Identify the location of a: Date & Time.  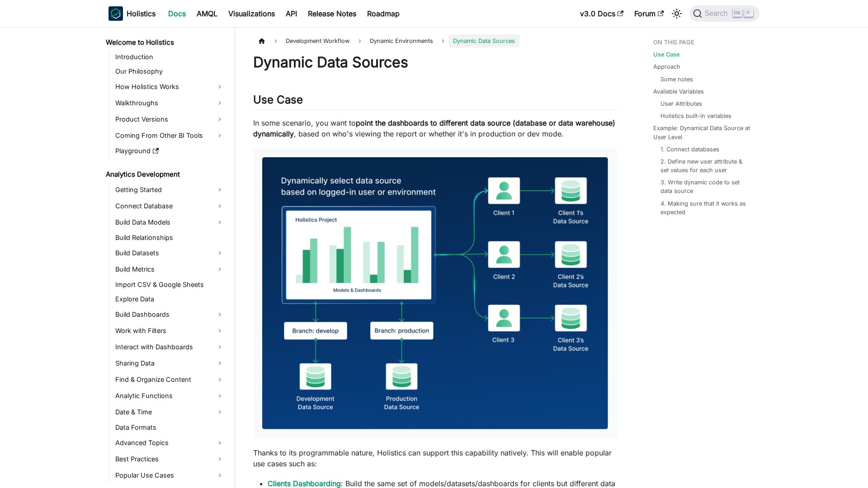
(169, 412).